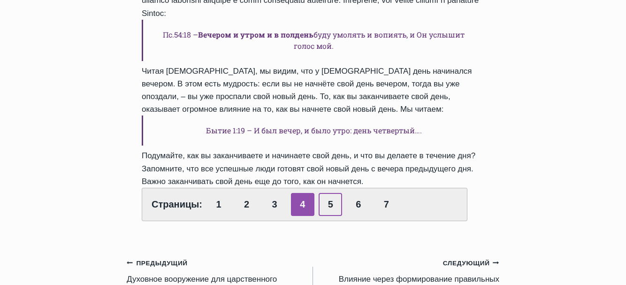  Describe the element at coordinates (219, 204) in the screenshot. I see `a: 1` at that location.